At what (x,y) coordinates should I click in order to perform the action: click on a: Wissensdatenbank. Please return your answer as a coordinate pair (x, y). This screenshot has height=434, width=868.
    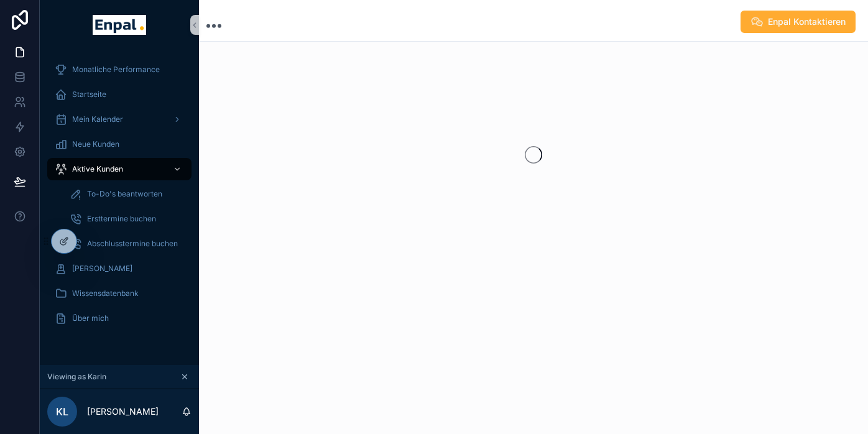
    Looking at the image, I should click on (119, 293).